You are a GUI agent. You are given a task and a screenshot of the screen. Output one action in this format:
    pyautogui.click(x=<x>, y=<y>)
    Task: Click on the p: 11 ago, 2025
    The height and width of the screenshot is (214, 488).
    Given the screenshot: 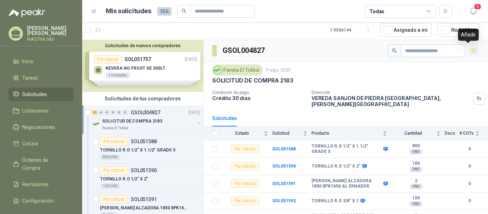 What is the action you would take?
    pyautogui.click(x=278, y=70)
    